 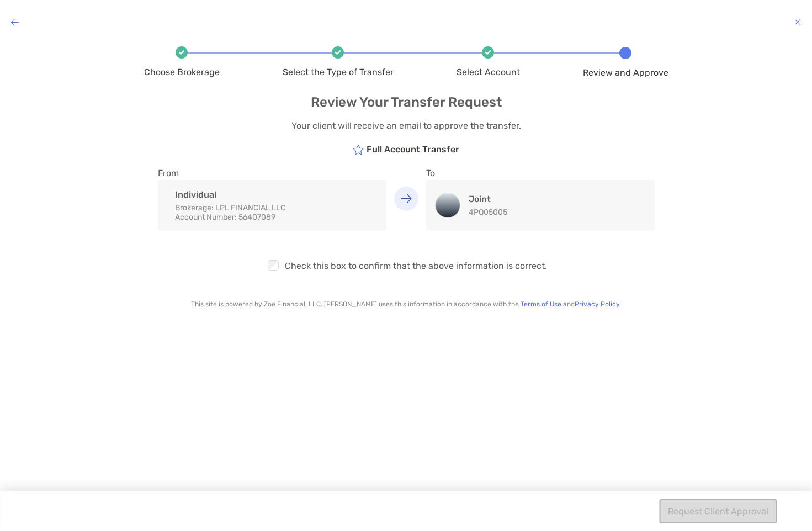 What do you see at coordinates (181, 71) in the screenshot?
I see `span: Choose Brokerage` at bounding box center [181, 71].